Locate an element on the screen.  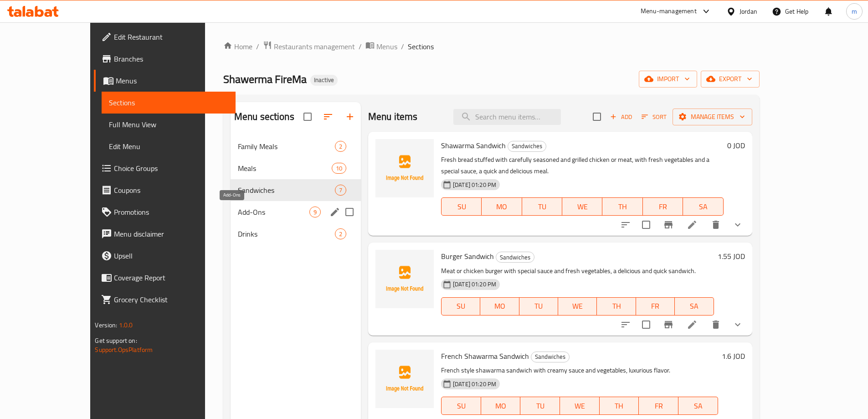
a: Coverage Report is located at coordinates (164, 278).